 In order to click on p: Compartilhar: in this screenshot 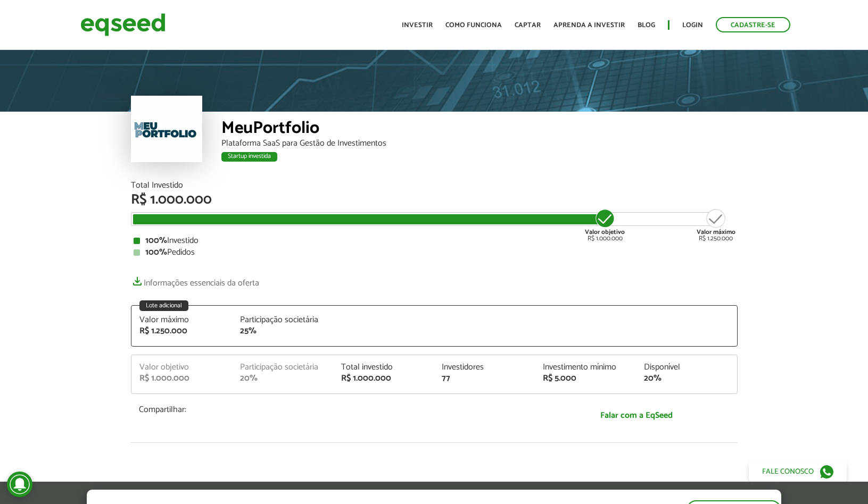, I will do `click(333, 410)`.